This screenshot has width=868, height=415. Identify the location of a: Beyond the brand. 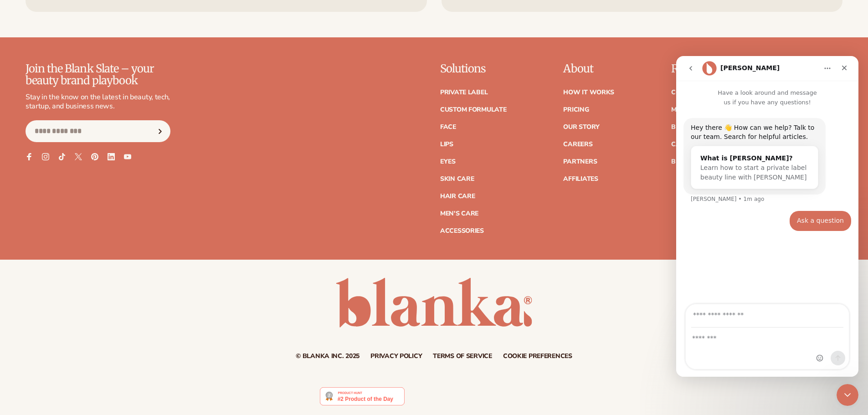
(704, 162).